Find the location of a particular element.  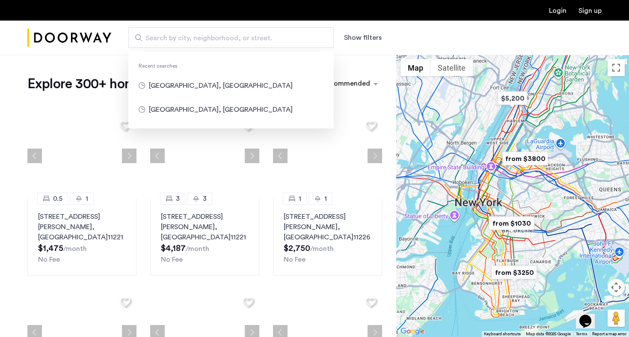

a: Open this area in Google Maps (opens a new window) is located at coordinates (412, 331).